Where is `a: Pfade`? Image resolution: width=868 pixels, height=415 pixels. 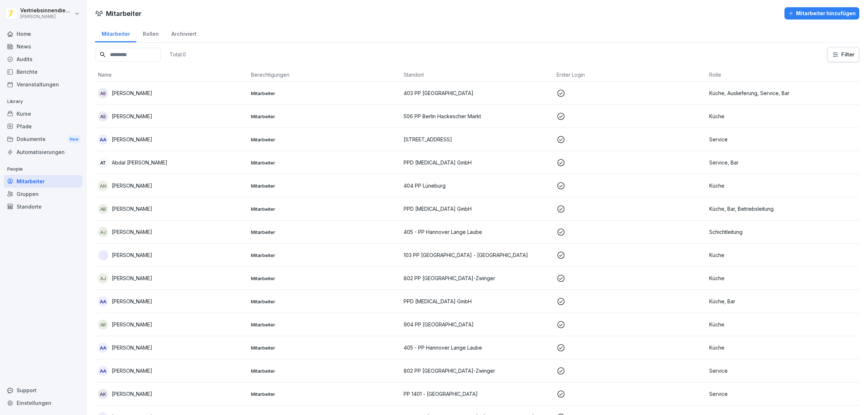
a: Pfade is located at coordinates (43, 126).